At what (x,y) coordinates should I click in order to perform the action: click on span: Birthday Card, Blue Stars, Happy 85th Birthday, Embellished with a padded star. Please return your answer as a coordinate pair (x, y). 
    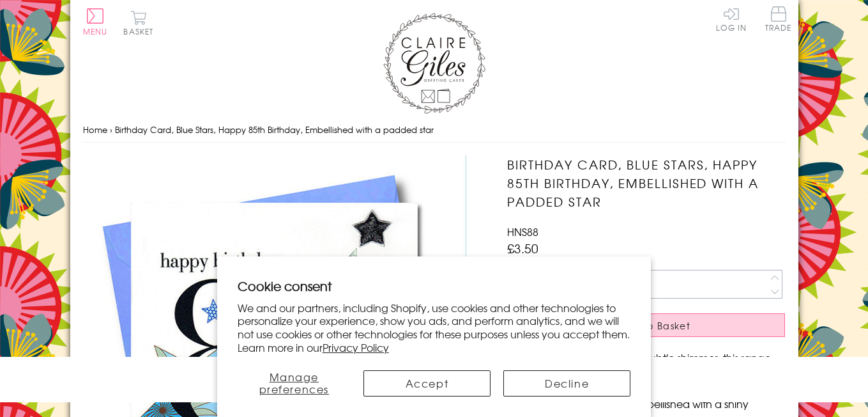
    Looking at the image, I should click on (274, 129).